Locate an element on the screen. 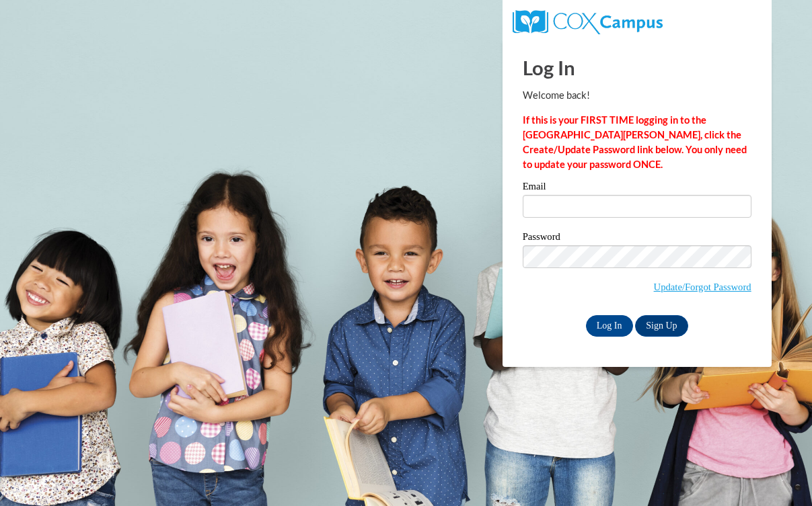  h1: Log In is located at coordinates (637, 67).